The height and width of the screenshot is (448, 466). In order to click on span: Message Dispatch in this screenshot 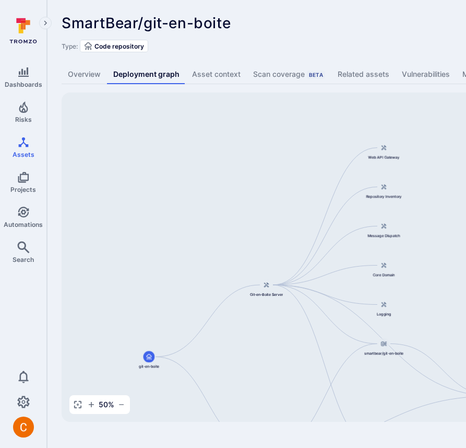, I will do `click(384, 235)`.